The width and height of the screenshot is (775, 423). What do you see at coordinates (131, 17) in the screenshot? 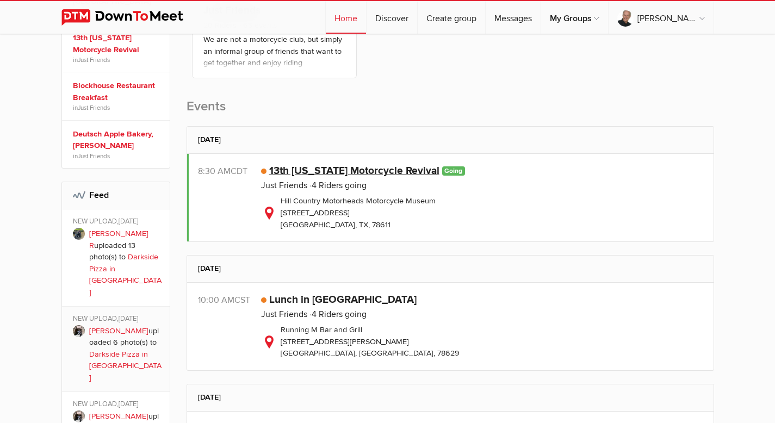
I see `img: DownToMeet` at bounding box center [131, 17].